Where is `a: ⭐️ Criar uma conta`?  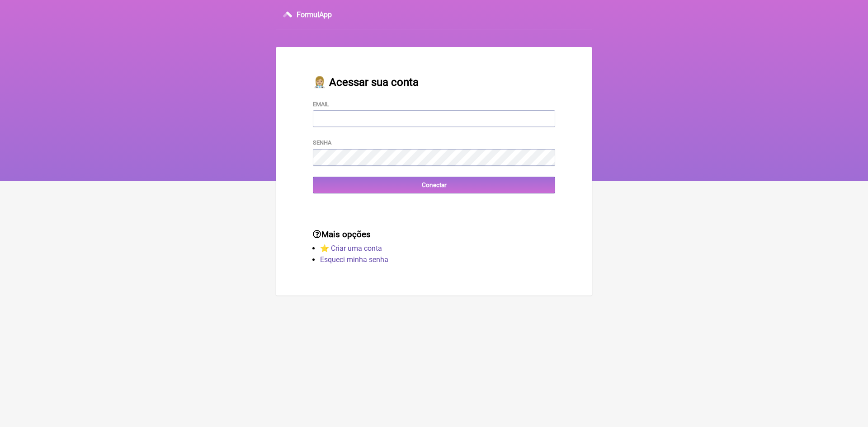 a: ⭐️ Criar uma conta is located at coordinates (351, 248).